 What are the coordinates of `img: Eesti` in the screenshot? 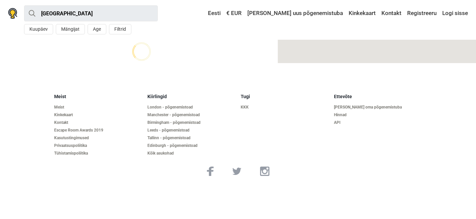 It's located at (206, 13).